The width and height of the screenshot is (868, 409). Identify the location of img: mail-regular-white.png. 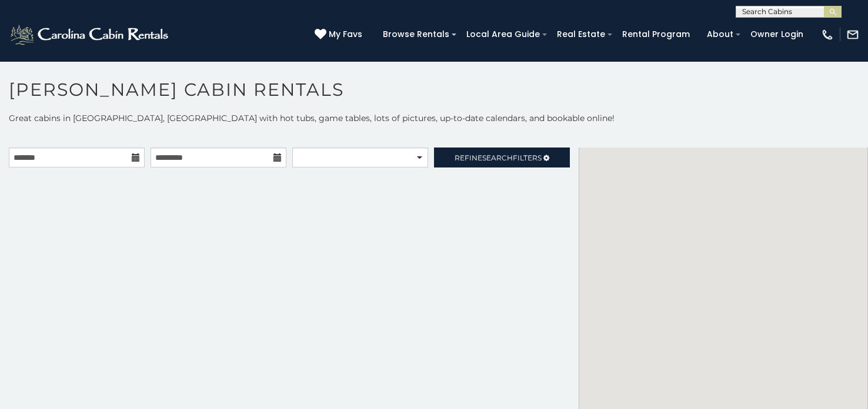
(852, 35).